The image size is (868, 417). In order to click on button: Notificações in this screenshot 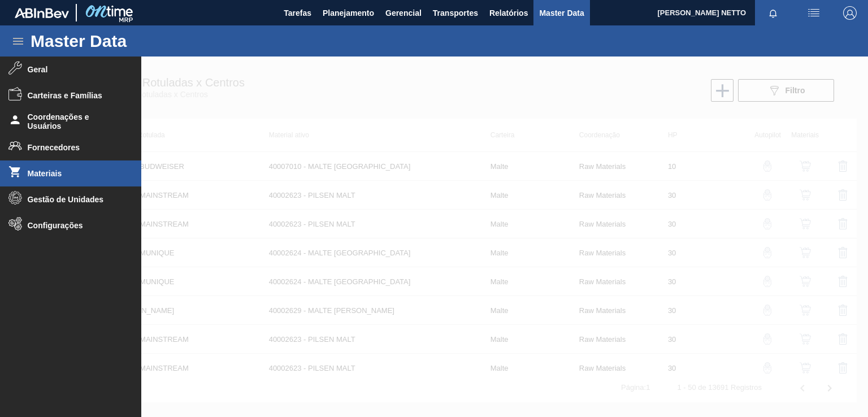, I will do `click(773, 13)`.